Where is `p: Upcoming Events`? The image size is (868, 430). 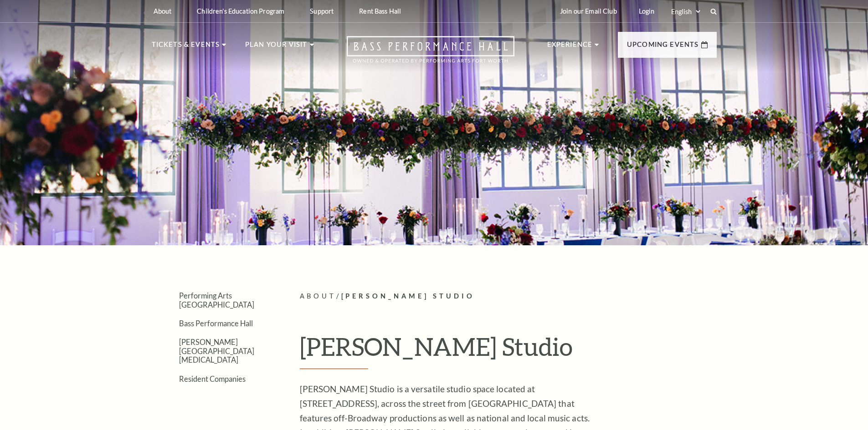 p: Upcoming Events is located at coordinates (663, 47).